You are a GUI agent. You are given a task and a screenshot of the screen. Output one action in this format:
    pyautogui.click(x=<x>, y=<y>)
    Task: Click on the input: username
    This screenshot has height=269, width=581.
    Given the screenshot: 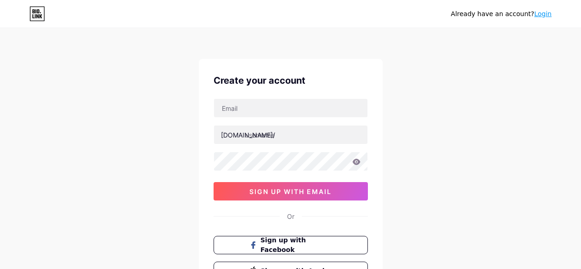 What is the action you would take?
    pyautogui.click(x=291, y=135)
    